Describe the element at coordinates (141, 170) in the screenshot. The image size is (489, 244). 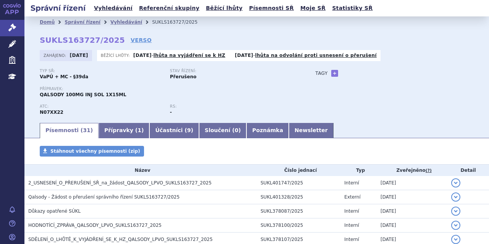
I see `th: Název` at that location.